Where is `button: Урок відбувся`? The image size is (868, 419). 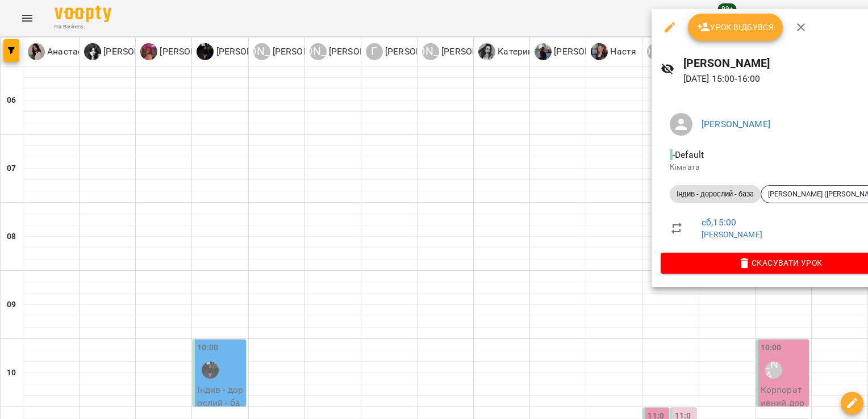
button: Урок відбувся is located at coordinates (736, 28).